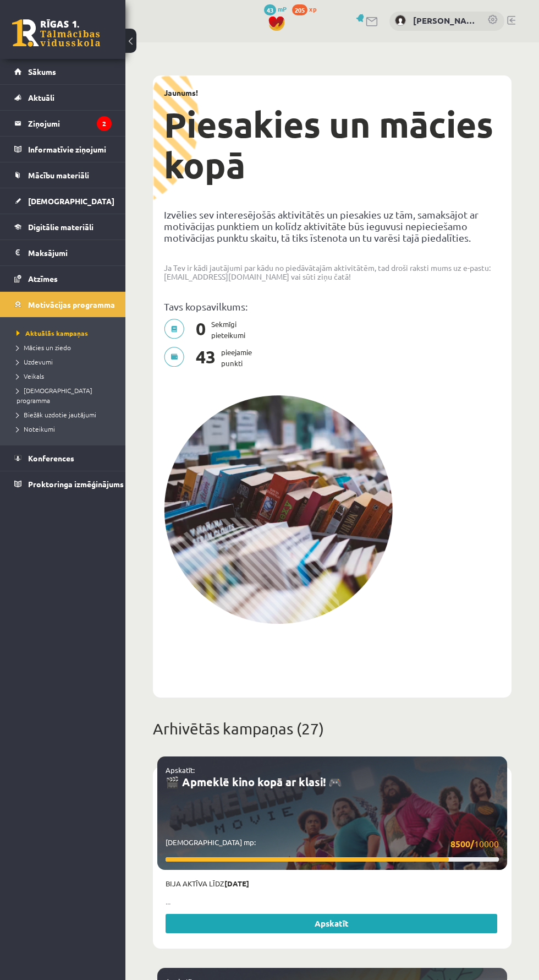  I want to click on a: Konferences, so click(63, 458).